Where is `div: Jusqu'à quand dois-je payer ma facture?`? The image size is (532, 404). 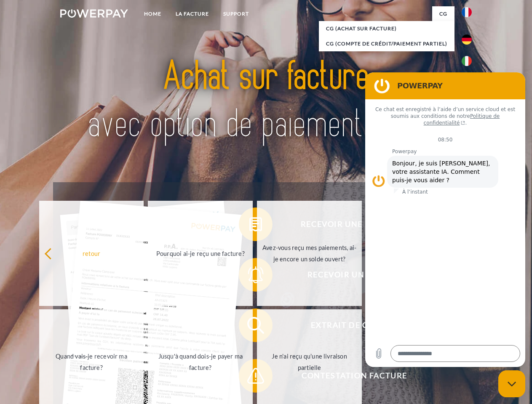
div: Jusqu'à quand dois-je payer ma facture? is located at coordinates (200, 362).